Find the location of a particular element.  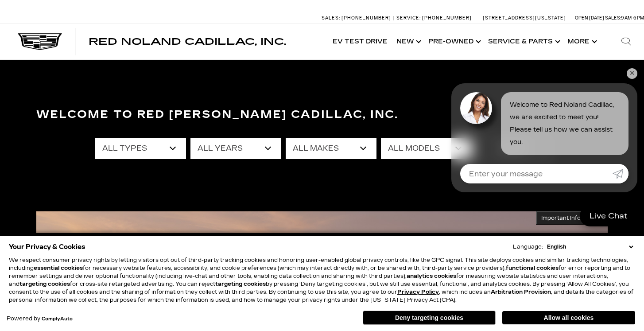

p: We respect consumer privacy rights by letting visitors opt out of third-party tracking cookies an... is located at coordinates (322, 280).